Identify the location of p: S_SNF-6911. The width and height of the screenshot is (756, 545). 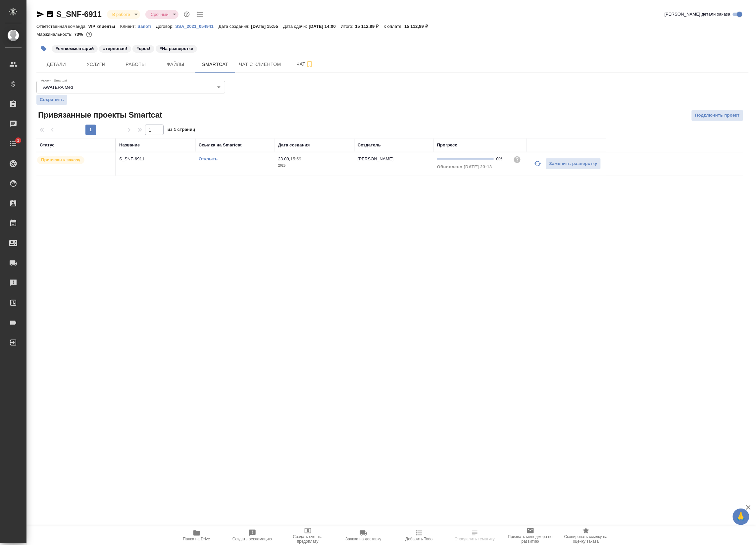
(156, 159).